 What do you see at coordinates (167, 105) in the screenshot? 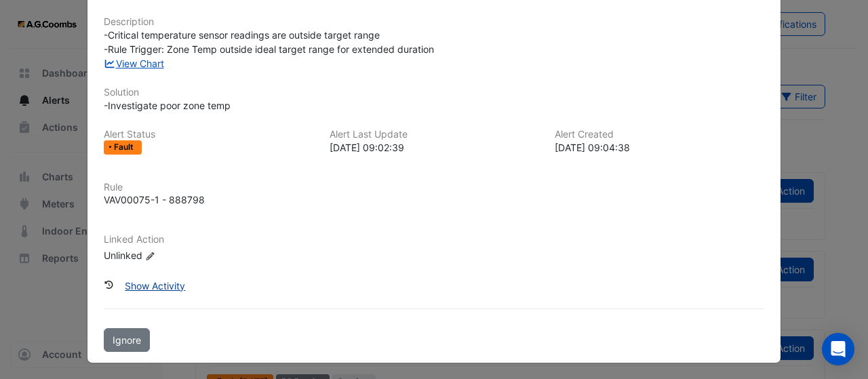
I see `span: -Investigate poor zone temp` at bounding box center [167, 105].